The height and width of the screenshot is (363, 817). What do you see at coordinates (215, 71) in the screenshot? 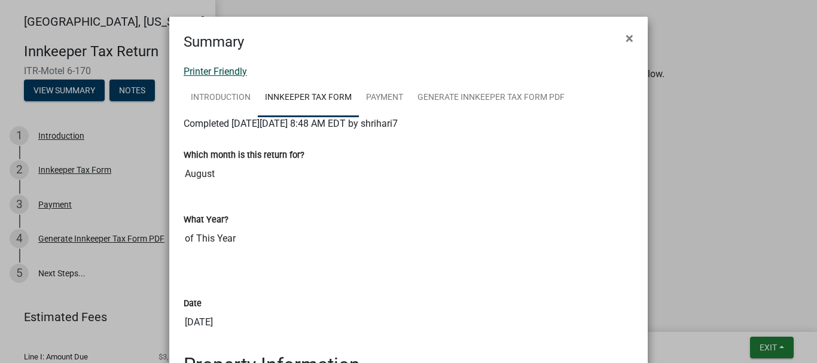
I see `a: Printer Friendly` at bounding box center [215, 71].